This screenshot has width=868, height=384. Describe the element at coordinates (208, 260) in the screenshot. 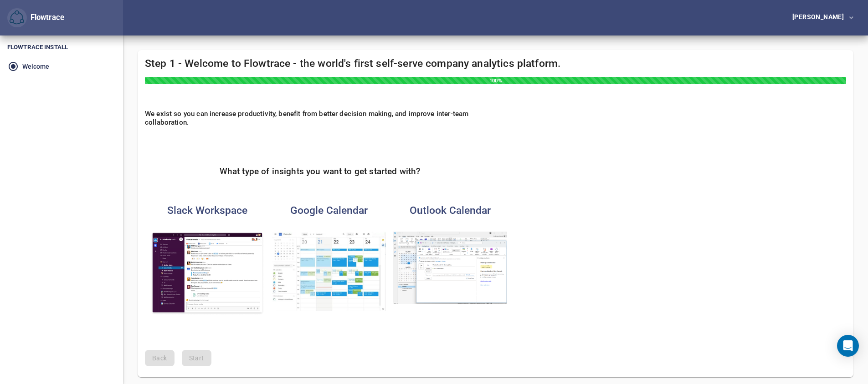

I see `button: Slack WorkspaceSlack Workspace analytics` at that location.